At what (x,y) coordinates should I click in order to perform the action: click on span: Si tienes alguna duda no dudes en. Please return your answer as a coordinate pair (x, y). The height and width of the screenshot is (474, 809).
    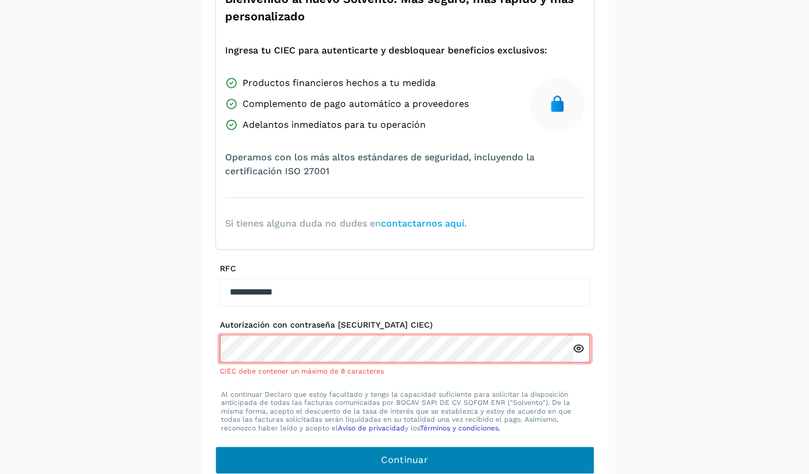
    Looking at the image, I should click on (345, 224).